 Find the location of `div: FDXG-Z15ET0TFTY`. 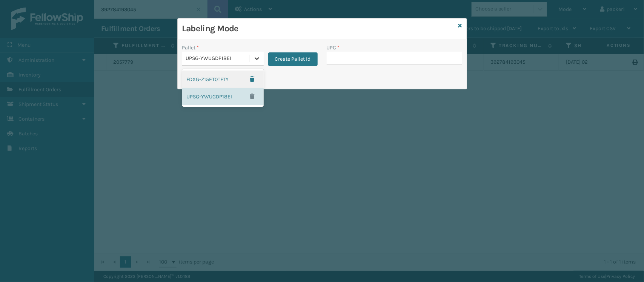

div: FDXG-Z15ET0TFTY is located at coordinates (223, 80).